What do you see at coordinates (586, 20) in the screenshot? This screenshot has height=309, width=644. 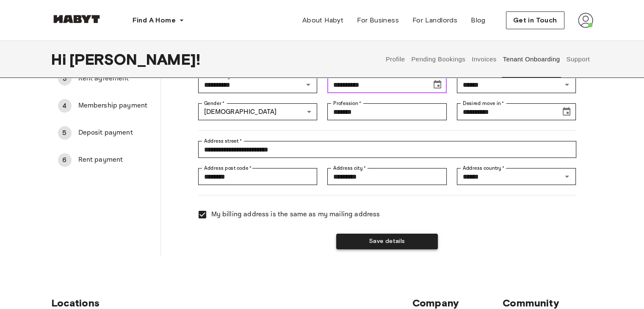 I see `img: avatar` at bounding box center [586, 20].